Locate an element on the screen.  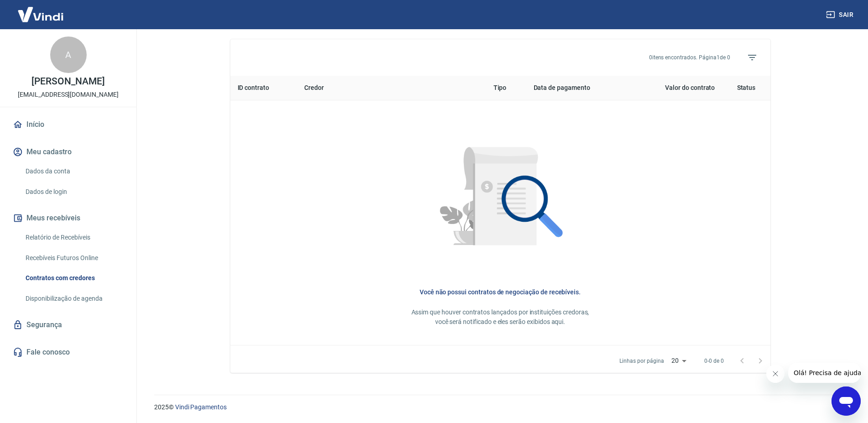
span: Assim que houver contratos lançados por instituições credoras, você será notificado e eles serão ... is located at coordinates (500, 316).